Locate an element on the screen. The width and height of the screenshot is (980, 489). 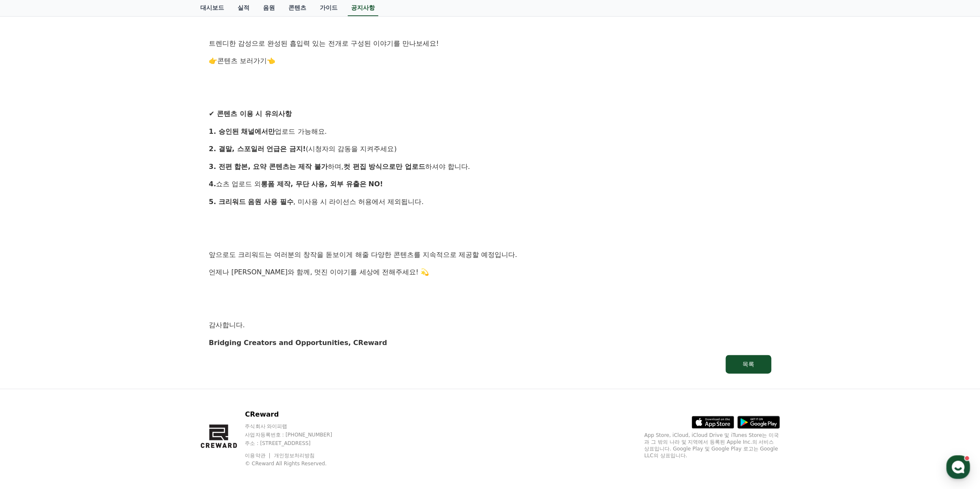
button: 목록 is located at coordinates (748, 364).